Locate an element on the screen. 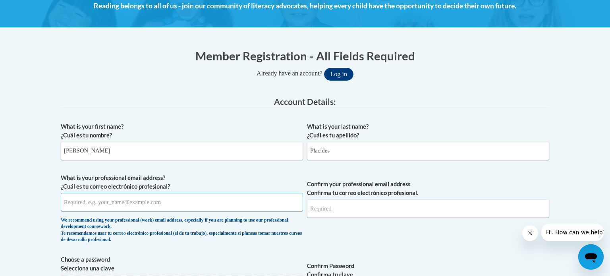 This screenshot has height=276, width=610. h1: Member Registration - All Fields Required is located at coordinates (305, 56).